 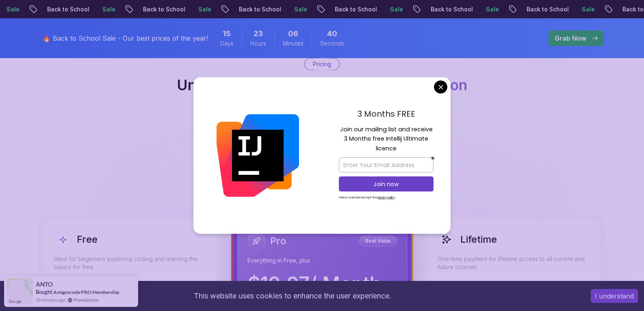 I want to click on span: Bought, so click(x=44, y=292).